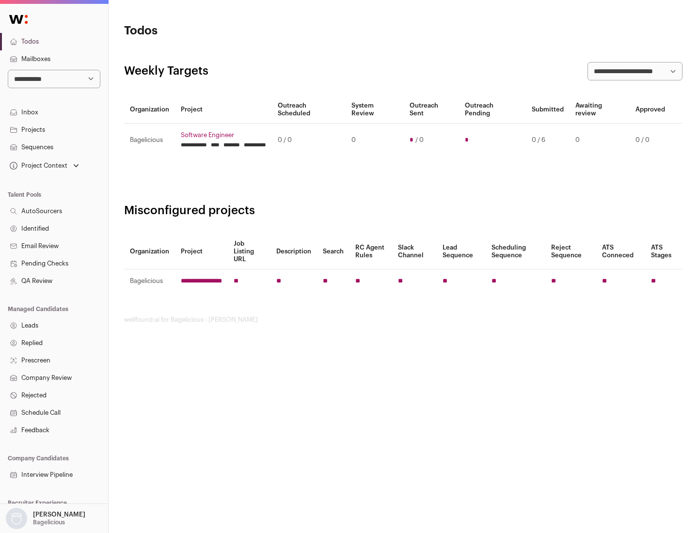  What do you see at coordinates (223, 135) in the screenshot?
I see `a: Software Engineer` at bounding box center [223, 135].